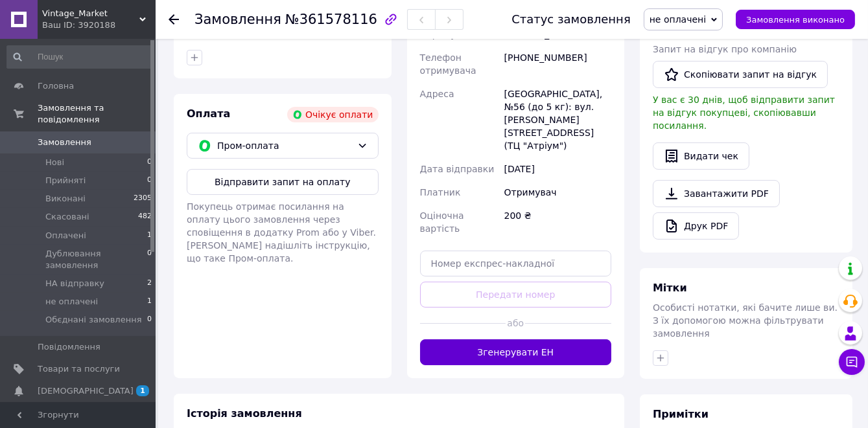  I want to click on span: Нові, so click(55, 162).